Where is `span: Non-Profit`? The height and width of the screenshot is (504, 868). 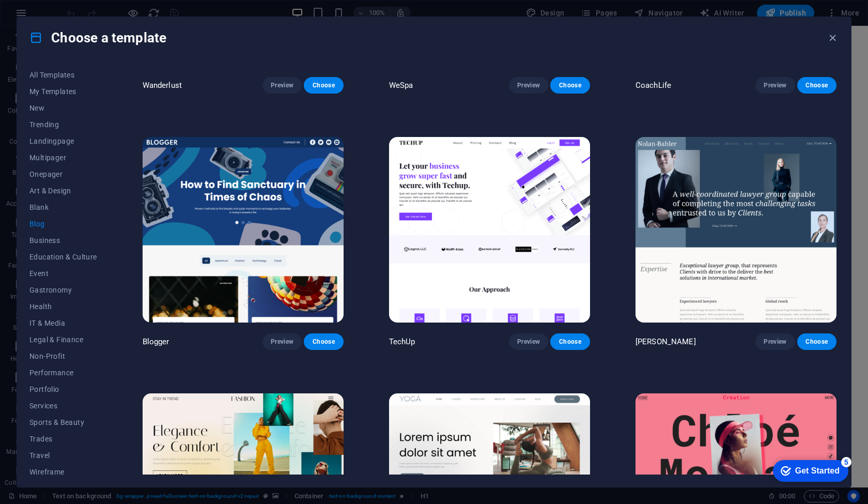 span: Non-Profit is located at coordinates (63, 356).